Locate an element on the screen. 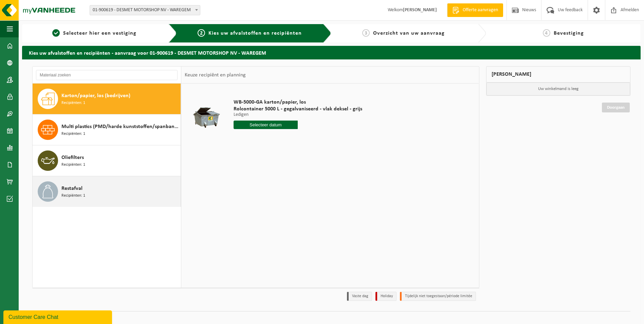  button: Karton/papier, los (bedrijven) Recipiënten: 1 is located at coordinates (107, 99).